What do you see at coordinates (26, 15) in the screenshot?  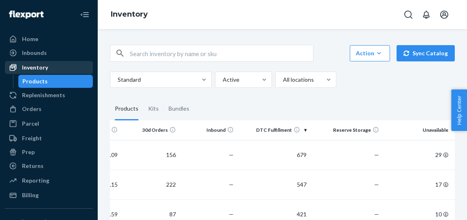 I see `img: Flexport logo` at bounding box center [26, 15].